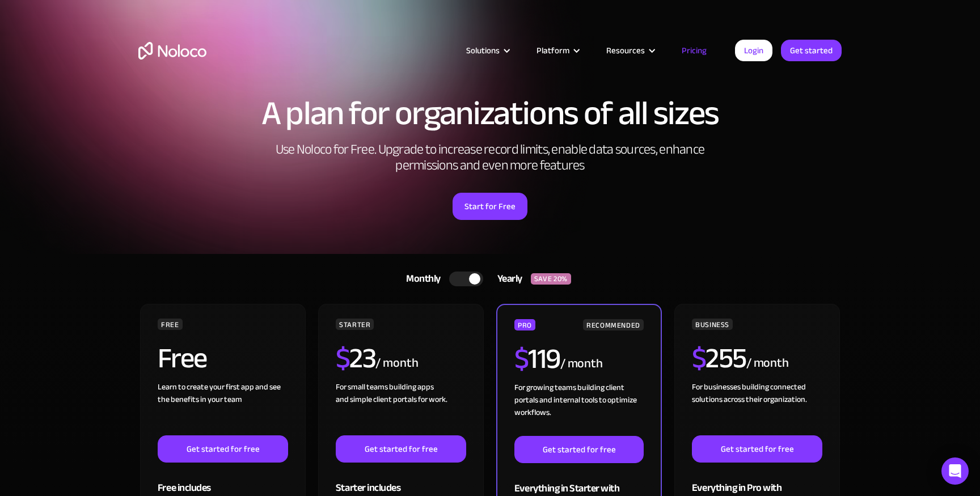  Describe the element at coordinates (719, 358) in the screenshot. I see `h2: 255` at that location.